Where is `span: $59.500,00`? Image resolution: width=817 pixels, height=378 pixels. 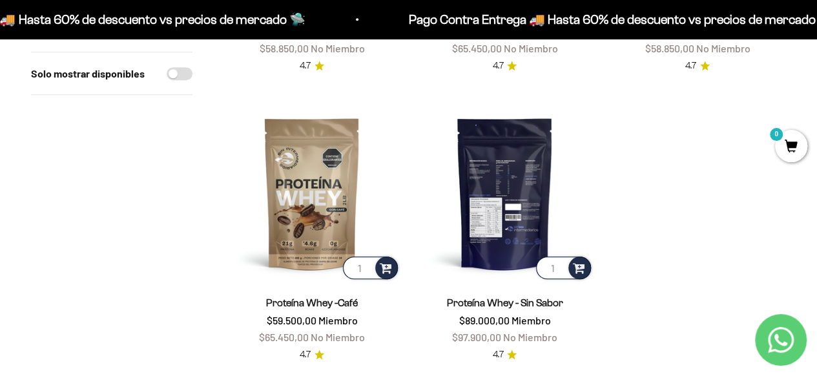 span: $59.500,00 is located at coordinates (291, 320).